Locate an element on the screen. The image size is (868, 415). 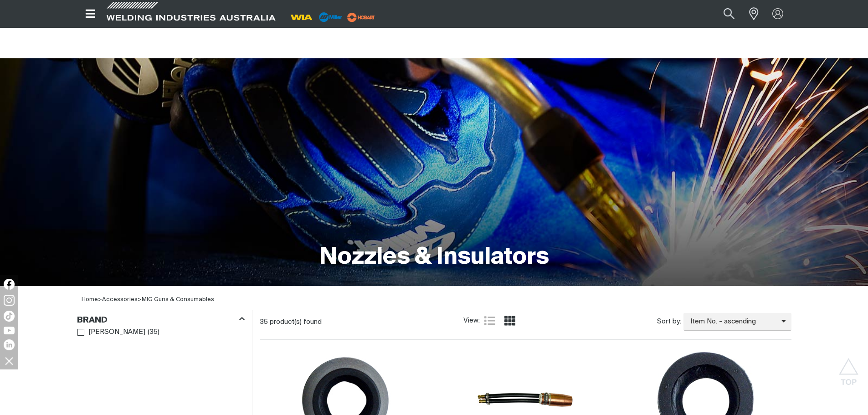
div: 35 is located at coordinates (361, 322).